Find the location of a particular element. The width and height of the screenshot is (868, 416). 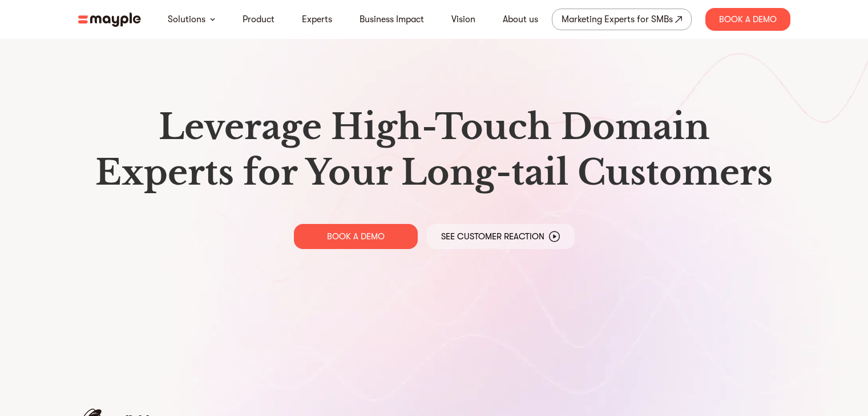

a: Experts is located at coordinates (317, 19).